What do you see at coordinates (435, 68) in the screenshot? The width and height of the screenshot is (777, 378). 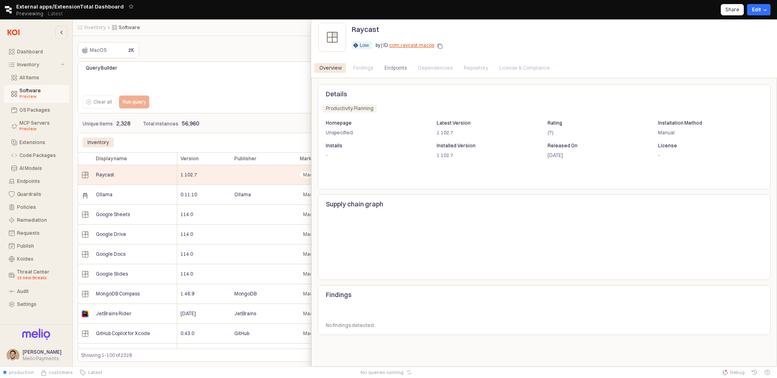 I see `div: Dependencies` at bounding box center [435, 68].